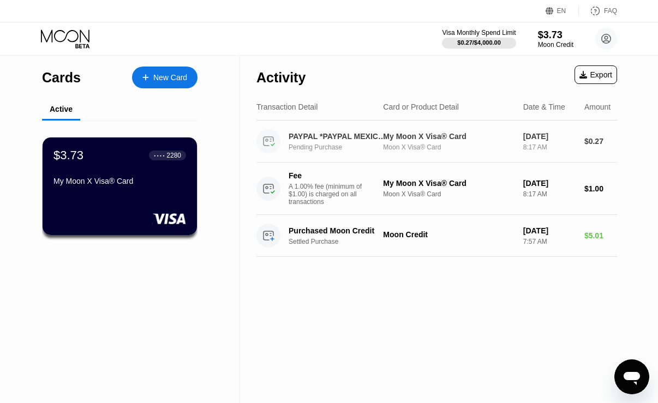  What do you see at coordinates (341, 147) in the screenshot?
I see `div: Pending Purchase` at bounding box center [341, 147].